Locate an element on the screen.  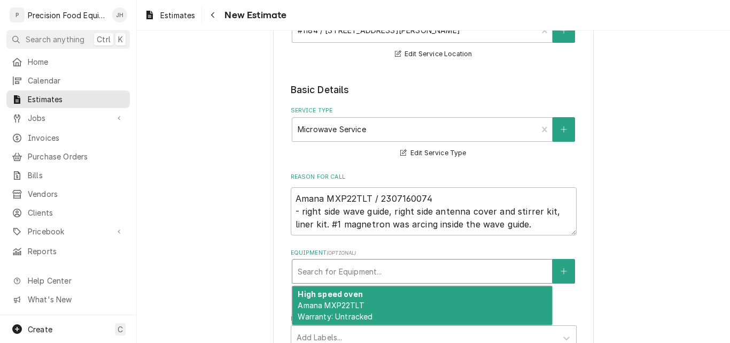
span: ( optional ) is located at coordinates (342, 252).